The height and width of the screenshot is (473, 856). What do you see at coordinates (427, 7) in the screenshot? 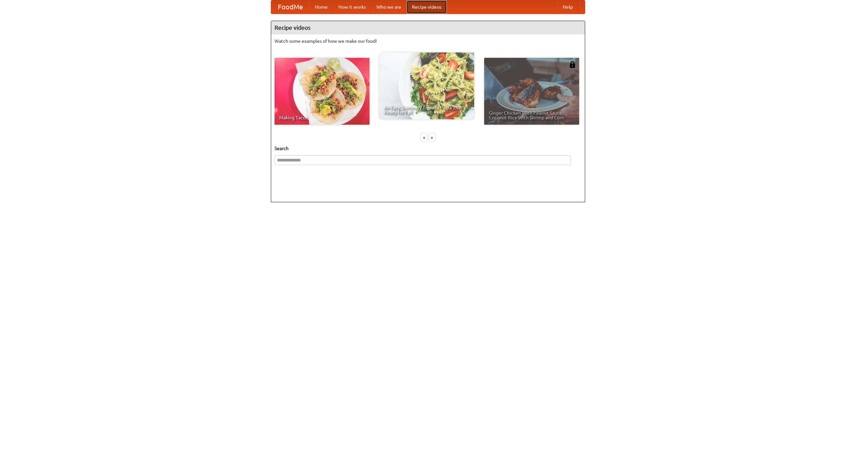
I see `a: Recipe videos` at bounding box center [427, 7].